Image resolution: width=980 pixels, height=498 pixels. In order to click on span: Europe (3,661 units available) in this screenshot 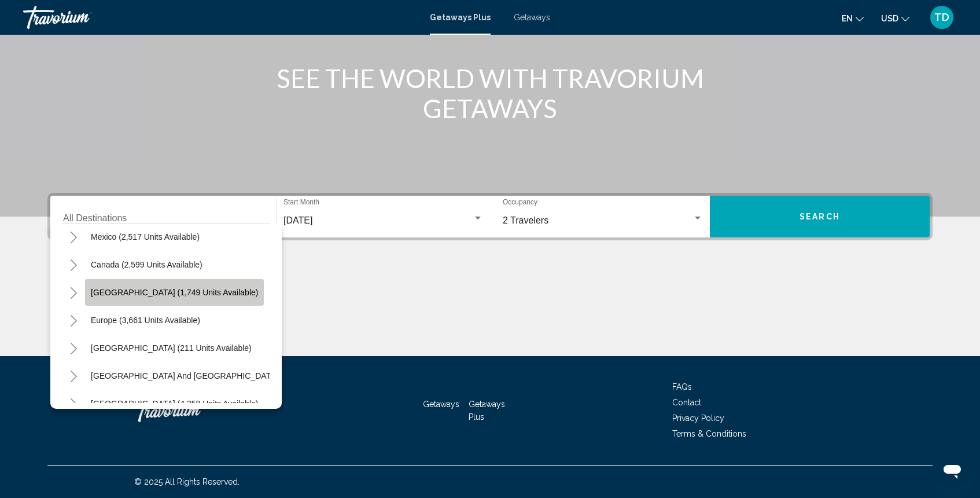, I will do `click(145, 320)`.